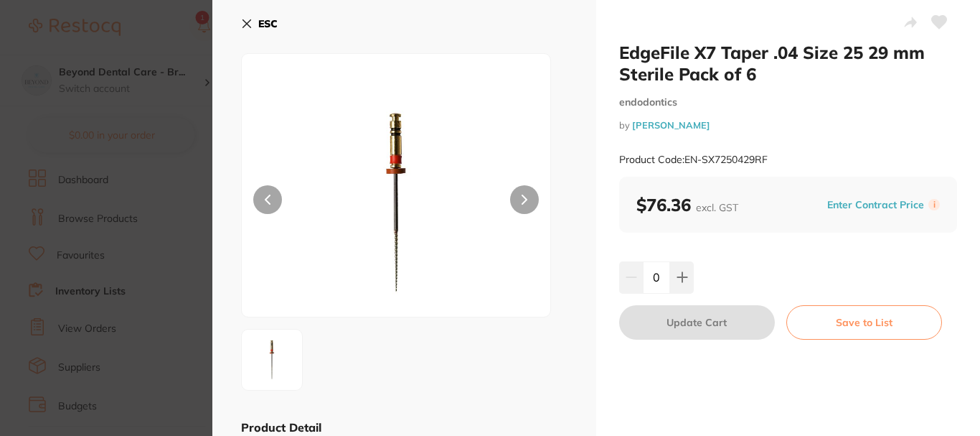  I want to click on label: i, so click(935, 205).